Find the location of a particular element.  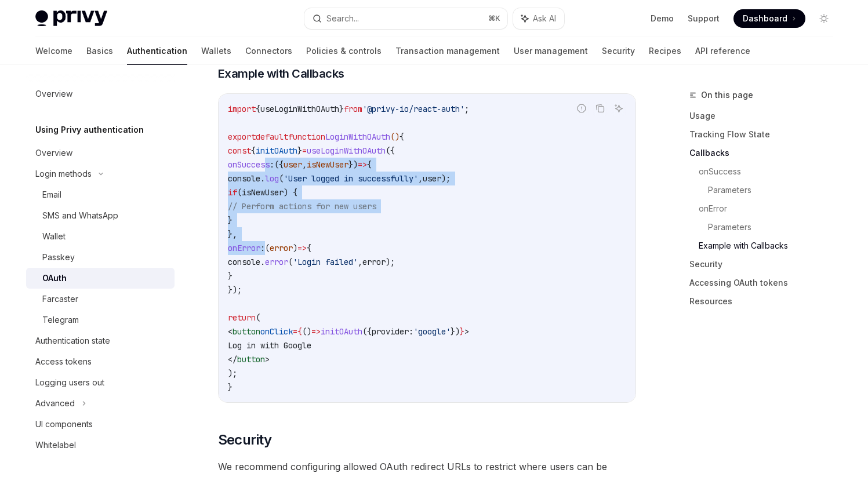

span: import is located at coordinates (242, 109).